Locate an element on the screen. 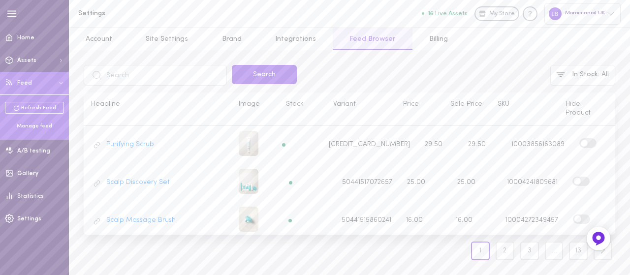 This screenshot has height=275, width=630. a: Billing is located at coordinates (438, 39).